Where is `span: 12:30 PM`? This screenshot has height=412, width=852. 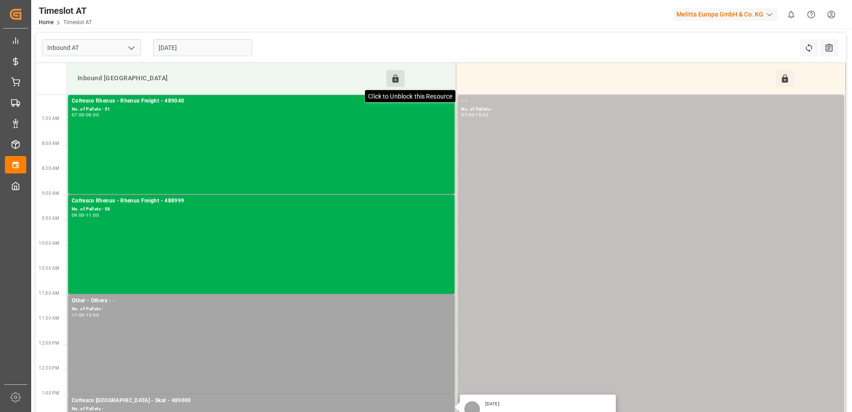
span: 12:30 PM is located at coordinates (49, 368).